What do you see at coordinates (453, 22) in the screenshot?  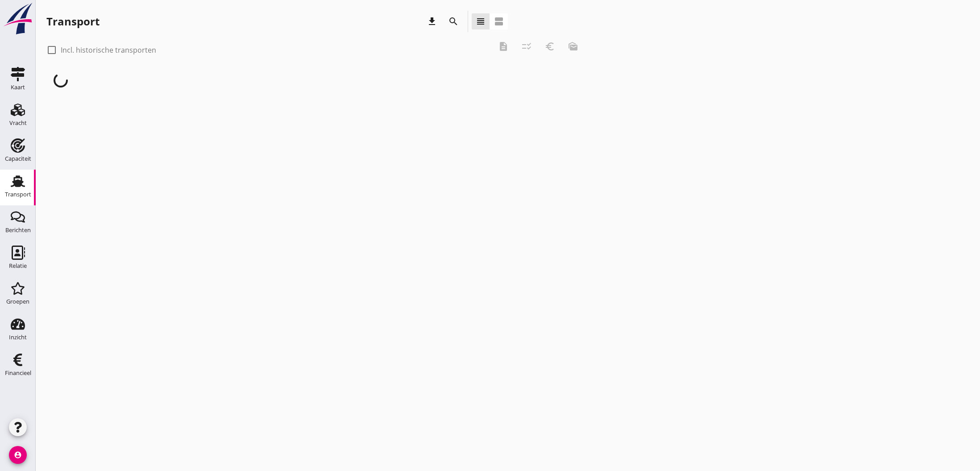 I see `i: search` at bounding box center [453, 22].